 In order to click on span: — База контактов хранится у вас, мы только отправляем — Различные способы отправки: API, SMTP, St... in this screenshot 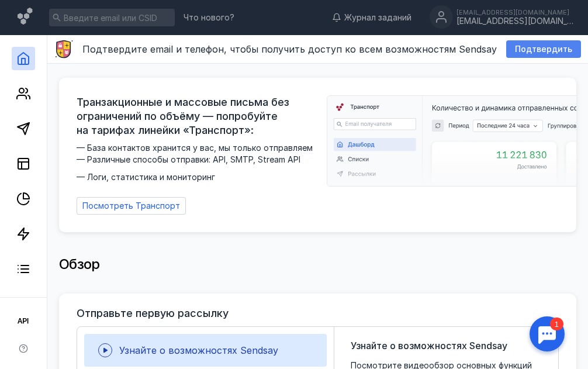, I will do `click(198, 163)`.